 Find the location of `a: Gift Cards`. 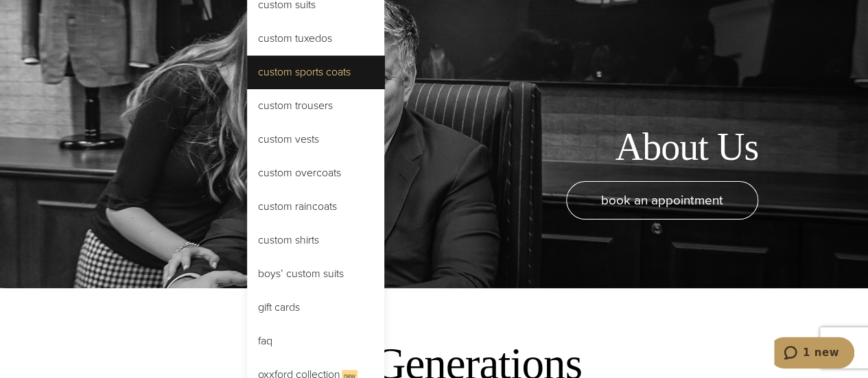

a: Gift Cards is located at coordinates (316, 307).